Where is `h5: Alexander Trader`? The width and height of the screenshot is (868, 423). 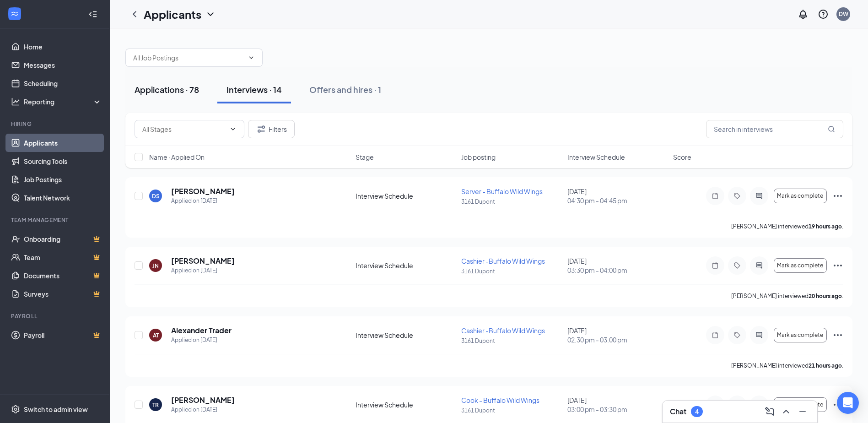
h5: Alexander Trader is located at coordinates (202, 331).